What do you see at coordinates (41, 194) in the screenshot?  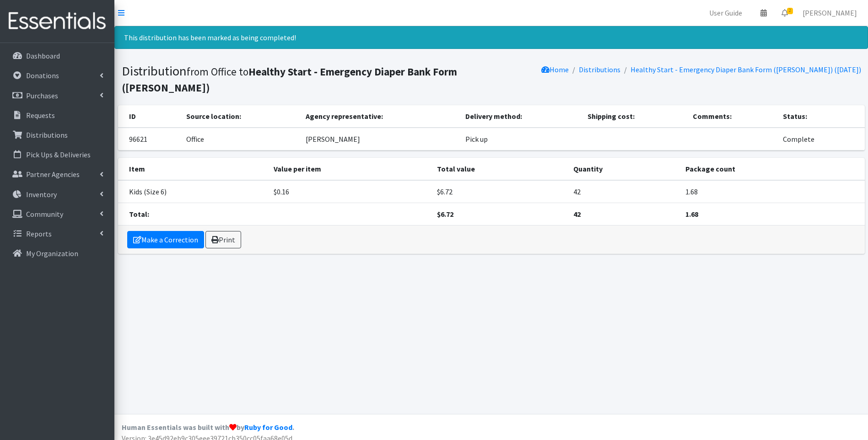 I see `p: Inventory` at bounding box center [41, 194].